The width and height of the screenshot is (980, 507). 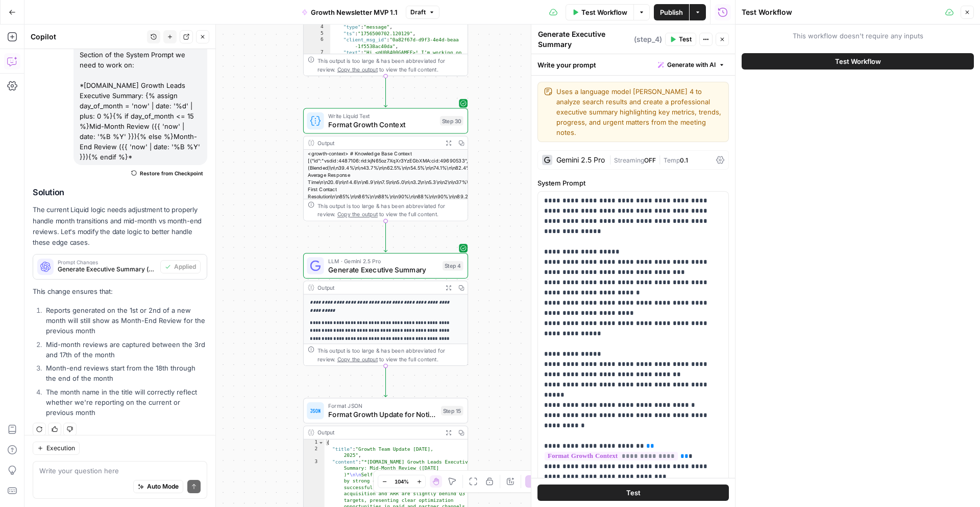 What do you see at coordinates (649, 160) in the screenshot?
I see `span: OFF` at bounding box center [649, 160].